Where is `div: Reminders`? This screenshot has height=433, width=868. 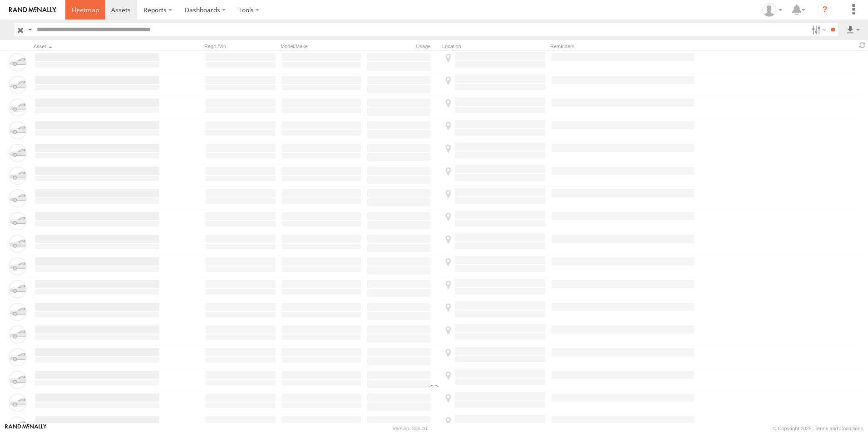
div: Reminders is located at coordinates (623, 46).